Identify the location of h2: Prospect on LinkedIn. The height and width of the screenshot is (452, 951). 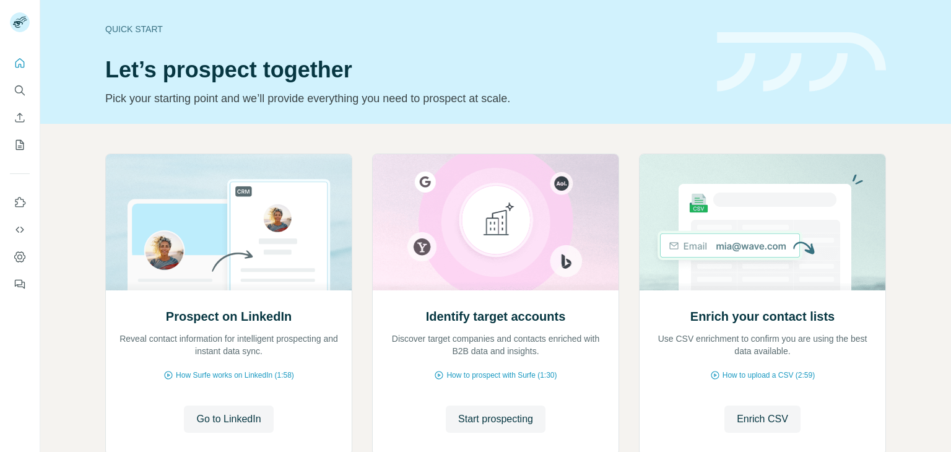
(228, 316).